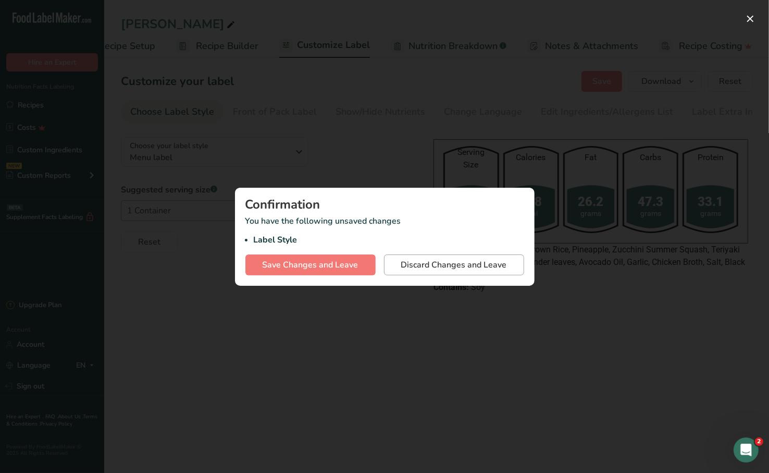  What do you see at coordinates (759, 441) in the screenshot?
I see `span: 2` at bounding box center [759, 441].